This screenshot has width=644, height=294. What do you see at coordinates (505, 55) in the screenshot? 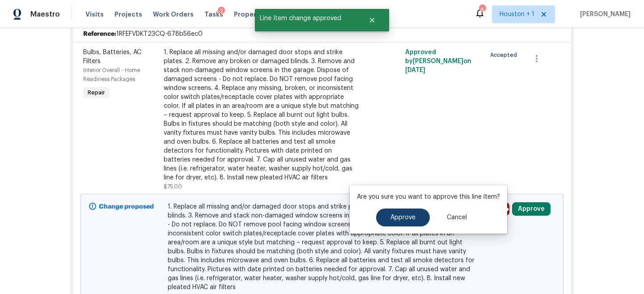
I see `span: Accepted` at bounding box center [505, 55].